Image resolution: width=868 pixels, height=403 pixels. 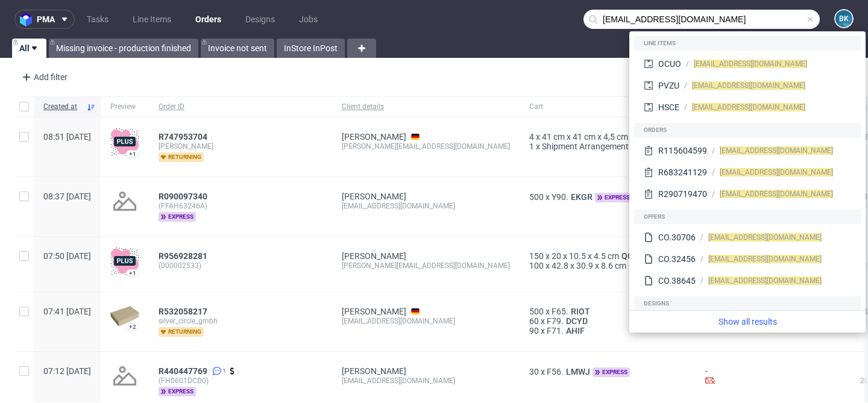 What do you see at coordinates (241, 321) in the screenshot?
I see `span: silver_circle_gmbh` at bounding box center [241, 321].